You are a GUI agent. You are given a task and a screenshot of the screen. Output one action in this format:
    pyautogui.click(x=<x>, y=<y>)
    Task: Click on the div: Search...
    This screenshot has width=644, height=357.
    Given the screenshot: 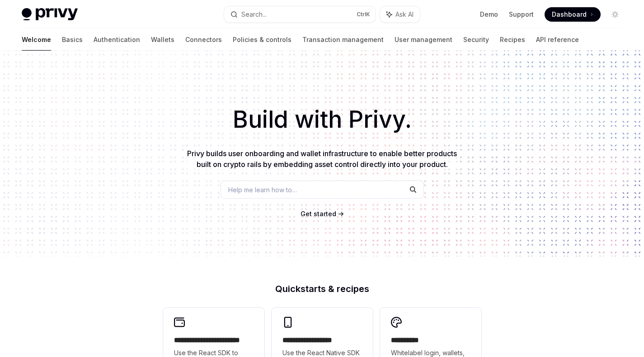 What is the action you would take?
    pyautogui.click(x=254, y=15)
    